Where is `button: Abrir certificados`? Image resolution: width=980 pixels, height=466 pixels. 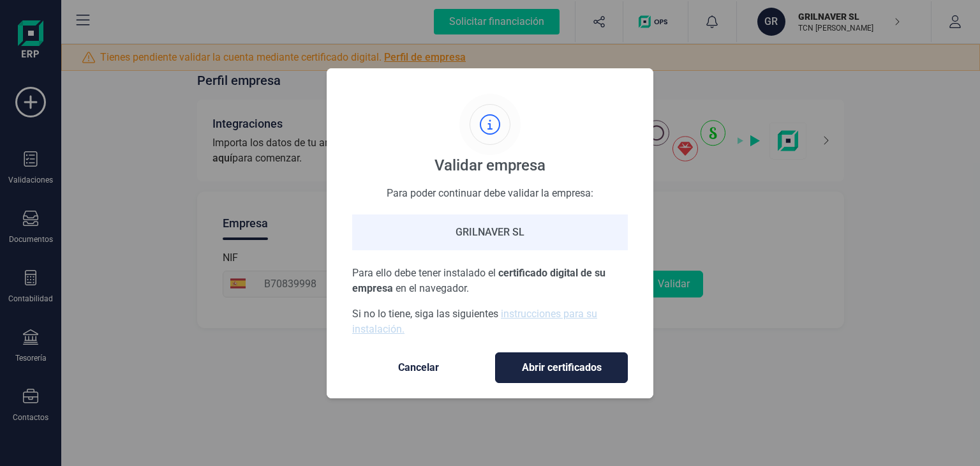
button: Abrir certificados is located at coordinates (562, 368).